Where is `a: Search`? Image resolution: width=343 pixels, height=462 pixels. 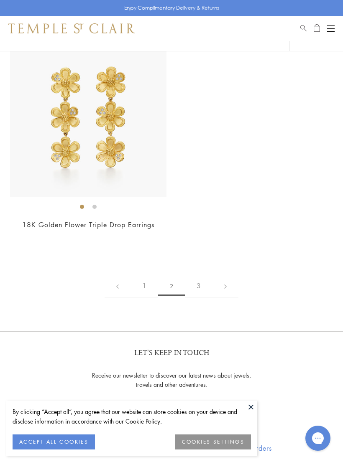 a: Search is located at coordinates (303, 28).